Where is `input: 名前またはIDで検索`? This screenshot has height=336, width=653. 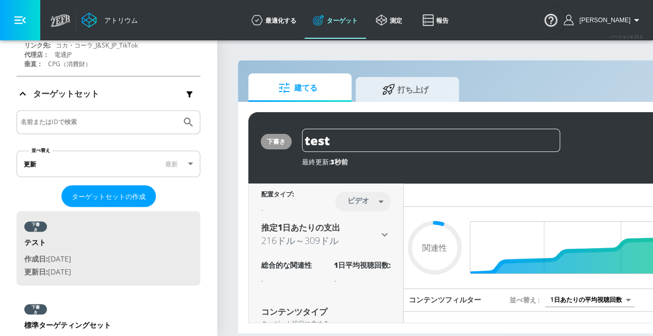 input: 名前またはIDで検索 is located at coordinates (99, 122).